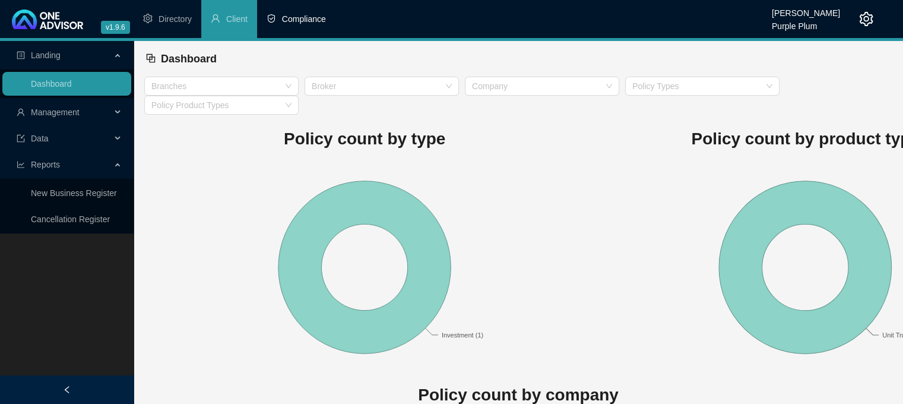 The width and height of the screenshot is (903, 404). Describe the element at coordinates (115, 27) in the screenshot. I see `span: v1.9.6` at that location.